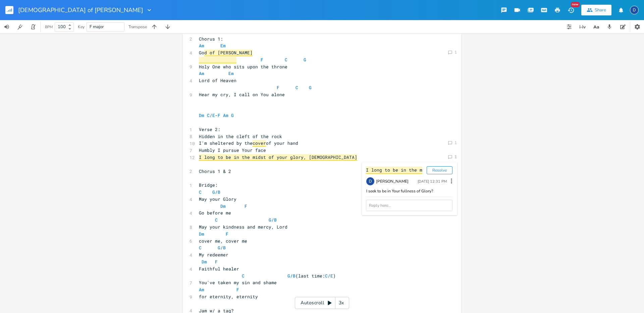 This screenshot has height=313, width=644. Describe the element at coordinates (233, 150) in the screenshot. I see `span: Humbly I pursue Your face` at that location.